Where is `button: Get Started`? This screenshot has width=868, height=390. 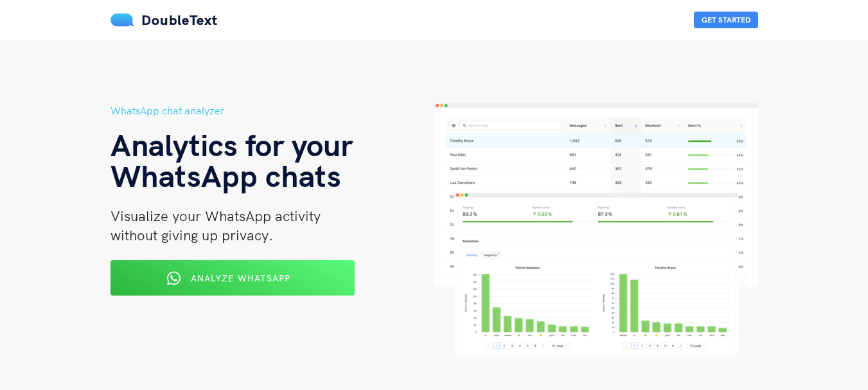 button: Get Started is located at coordinates (726, 20).